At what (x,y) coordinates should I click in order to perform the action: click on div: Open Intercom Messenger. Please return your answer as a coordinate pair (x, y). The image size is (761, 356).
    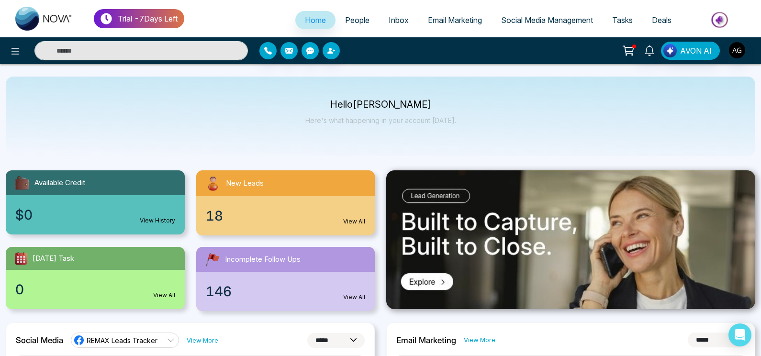
    Looking at the image, I should click on (740, 335).